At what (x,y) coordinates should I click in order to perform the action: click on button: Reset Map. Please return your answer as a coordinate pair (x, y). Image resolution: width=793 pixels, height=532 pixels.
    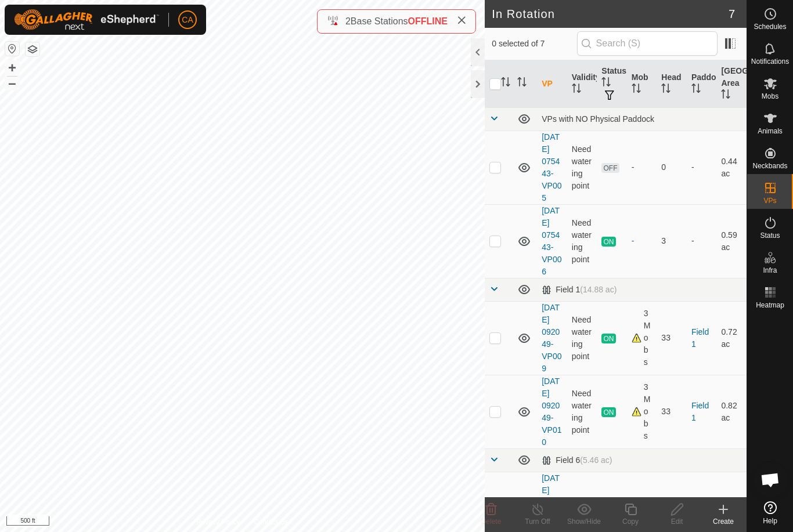
    Looking at the image, I should click on (12, 49).